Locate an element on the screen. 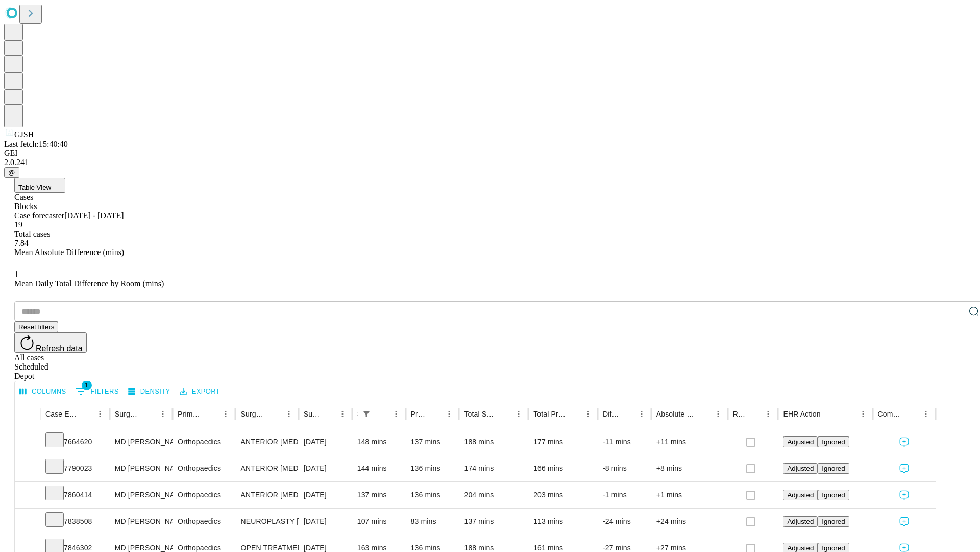 This screenshot has height=552, width=980. button: Reset filters is located at coordinates (36, 327).